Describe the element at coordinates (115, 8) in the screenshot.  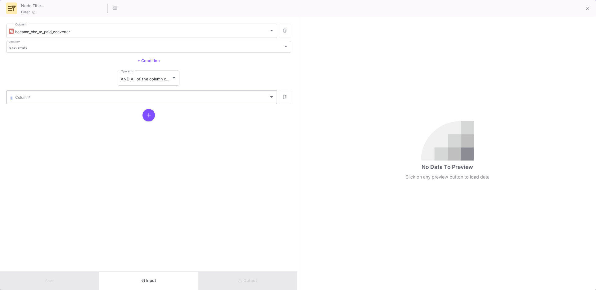
I see `button: Hotkeys List` at that location.